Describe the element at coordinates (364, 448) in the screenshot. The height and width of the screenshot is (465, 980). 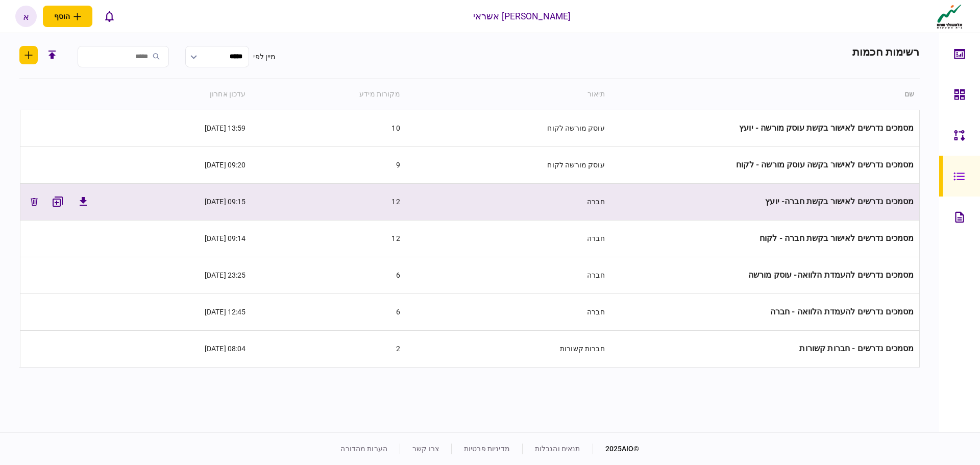
I see `a: הערות מהדורה` at that location.